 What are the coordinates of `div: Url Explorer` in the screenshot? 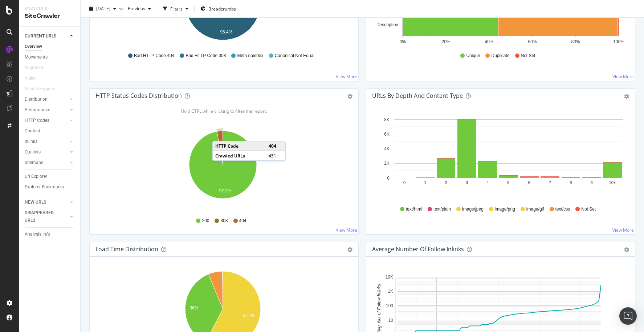 It's located at (36, 176).